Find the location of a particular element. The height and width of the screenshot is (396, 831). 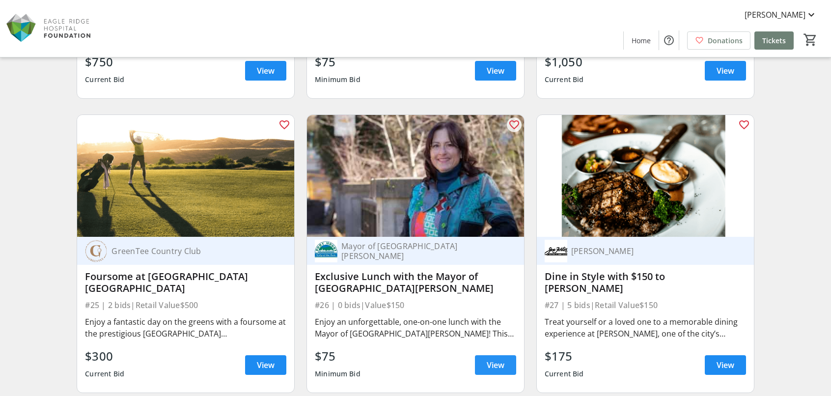

span: Donations is located at coordinates (724, 40).